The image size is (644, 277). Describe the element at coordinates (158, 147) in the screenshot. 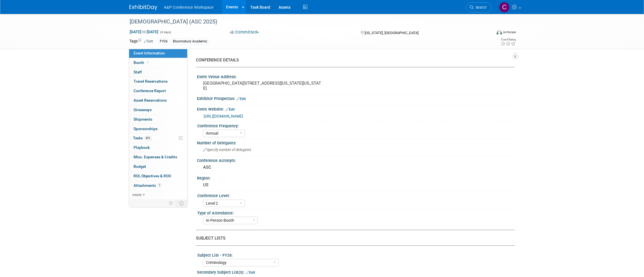

I see `a: Playbook` at that location.